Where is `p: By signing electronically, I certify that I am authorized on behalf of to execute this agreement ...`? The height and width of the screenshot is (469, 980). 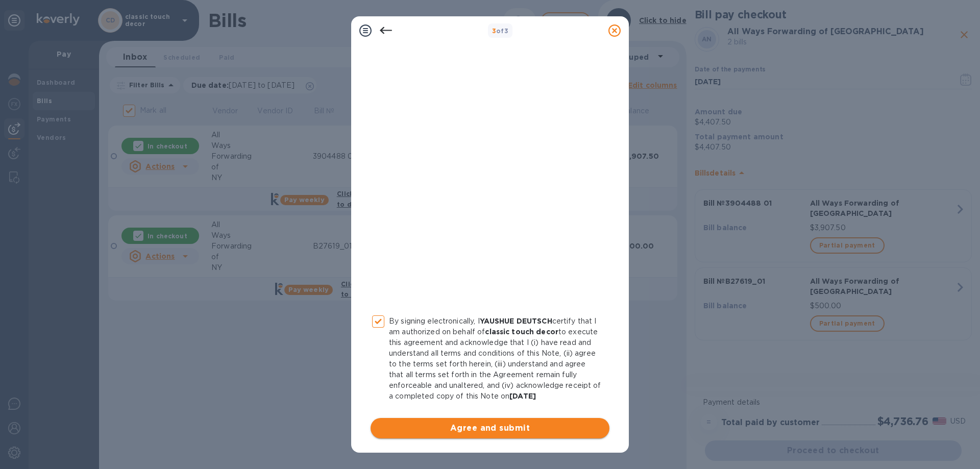
p: By signing electronically, I certify that I am authorized on behalf of to execute this agreement ... is located at coordinates (496, 359).